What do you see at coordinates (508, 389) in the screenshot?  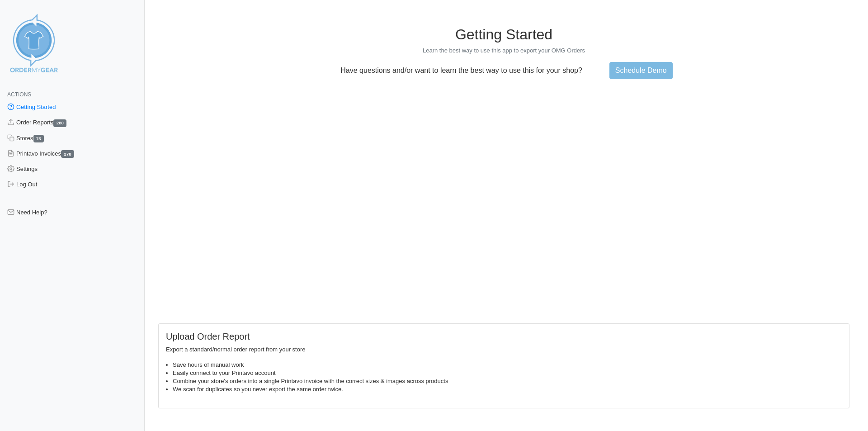 I see `li: We scan for duplicates so you never export the same order twice.` at bounding box center [508, 389].